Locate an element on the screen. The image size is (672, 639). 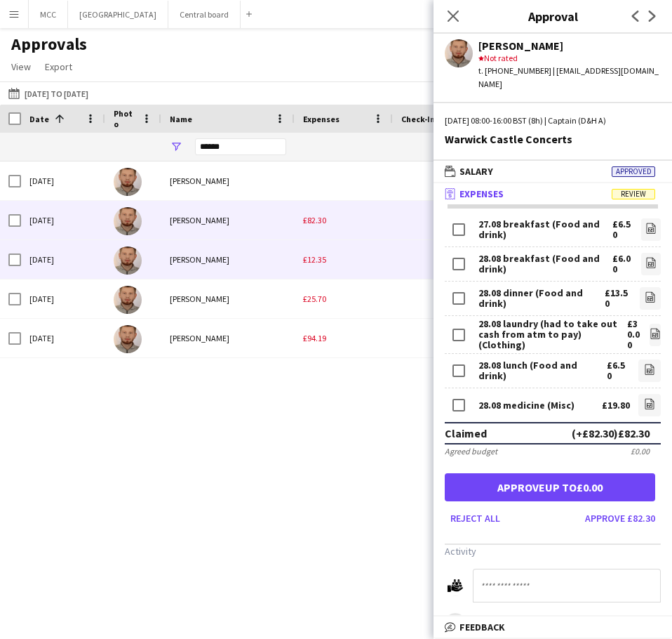
span: £12.35 is located at coordinates (315, 259).